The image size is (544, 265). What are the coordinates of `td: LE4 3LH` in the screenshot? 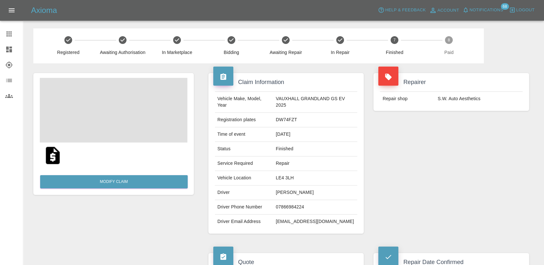 It's located at (315, 178).